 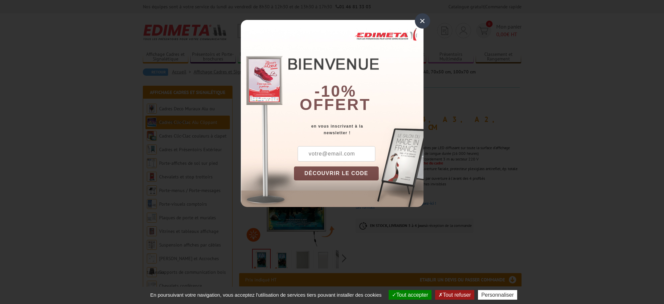 What do you see at coordinates (336, 154) in the screenshot?
I see `input: votre@email.com` at bounding box center [336, 154].